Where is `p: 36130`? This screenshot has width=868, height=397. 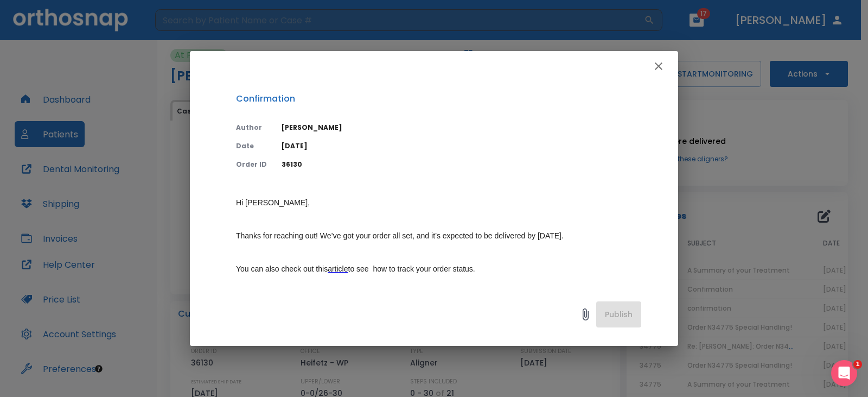
p: 36130 is located at coordinates (461, 164).